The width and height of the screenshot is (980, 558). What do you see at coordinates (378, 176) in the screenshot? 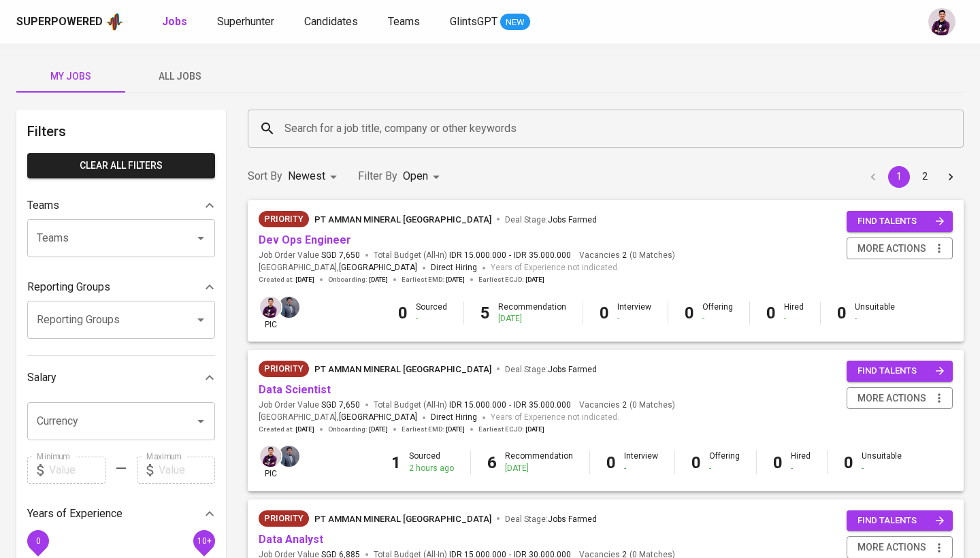
I see `p: Filter By` at bounding box center [378, 176].